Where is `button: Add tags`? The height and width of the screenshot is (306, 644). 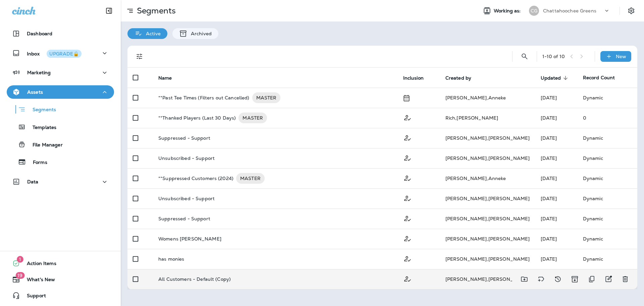
button: Add tags is located at coordinates (541, 279).